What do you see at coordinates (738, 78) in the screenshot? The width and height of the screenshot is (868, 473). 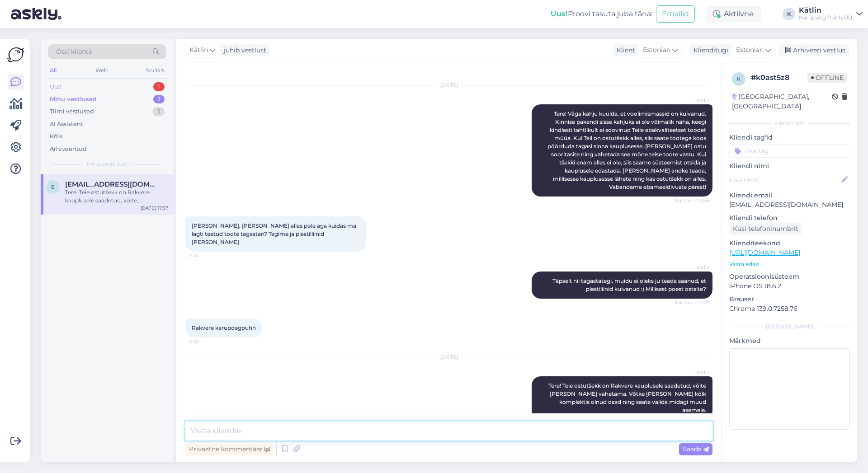 I see `span: k` at bounding box center [738, 78].